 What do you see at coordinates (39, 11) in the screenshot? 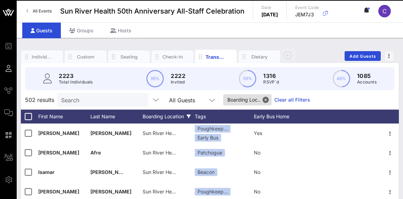
I see `a: All Events` at bounding box center [39, 11].